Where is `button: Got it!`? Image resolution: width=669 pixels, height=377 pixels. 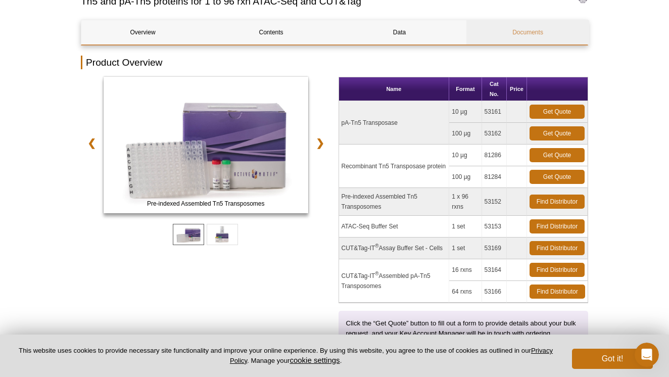 button: Got it! is located at coordinates (613, 359).